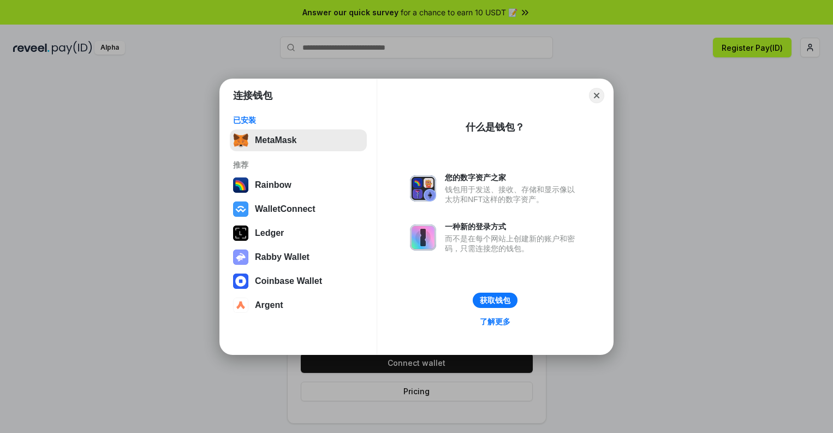  I want to click on img: svg+xml,%3Csvg%20fill%3D%22none%22%20height%3D%2233%22%20viewBox%3D%220%200%2035%2033%22%20width%..., so click(241, 140).